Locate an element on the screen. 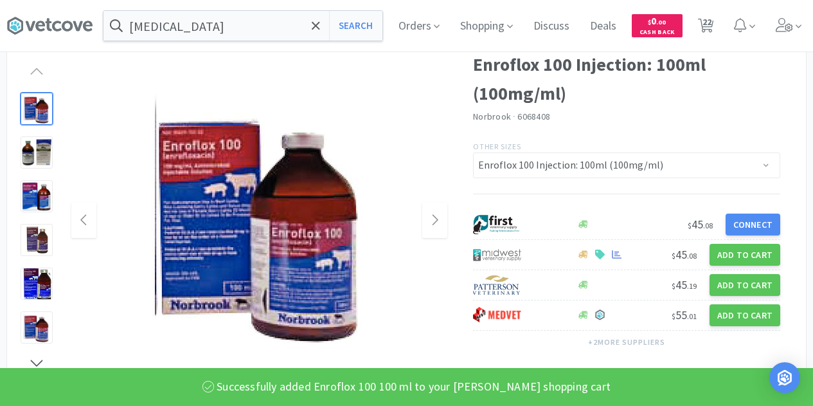 This screenshot has height=406, width=813. button: +2more suppliers is located at coordinates (626, 342).